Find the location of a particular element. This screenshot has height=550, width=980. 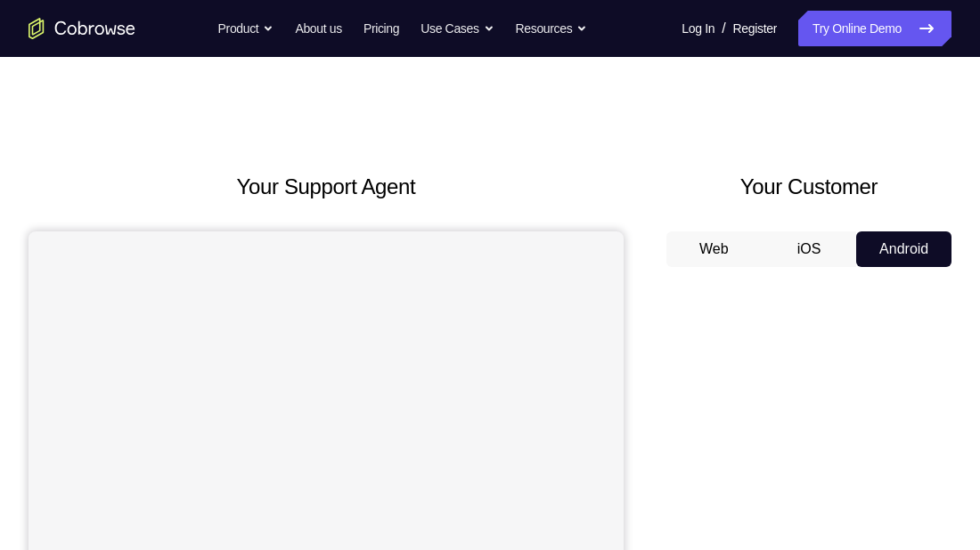

h2: Your Customer is located at coordinates (809, 187).